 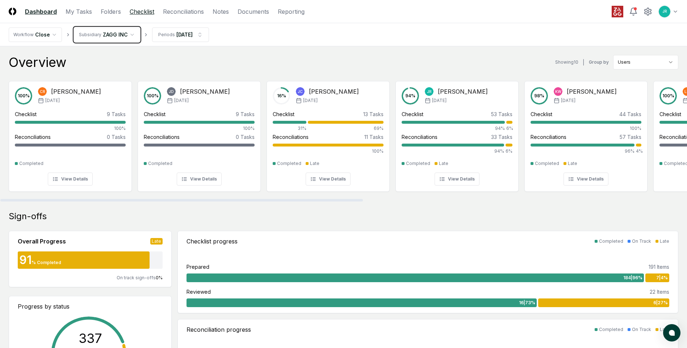 I want to click on a: Checklist, so click(x=142, y=12).